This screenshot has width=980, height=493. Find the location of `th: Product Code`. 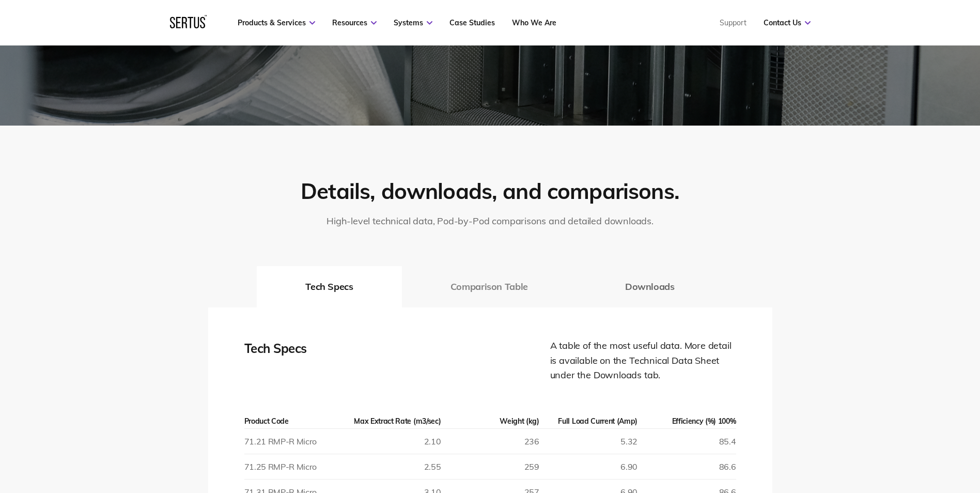

th: Product Code is located at coordinates (294, 421).